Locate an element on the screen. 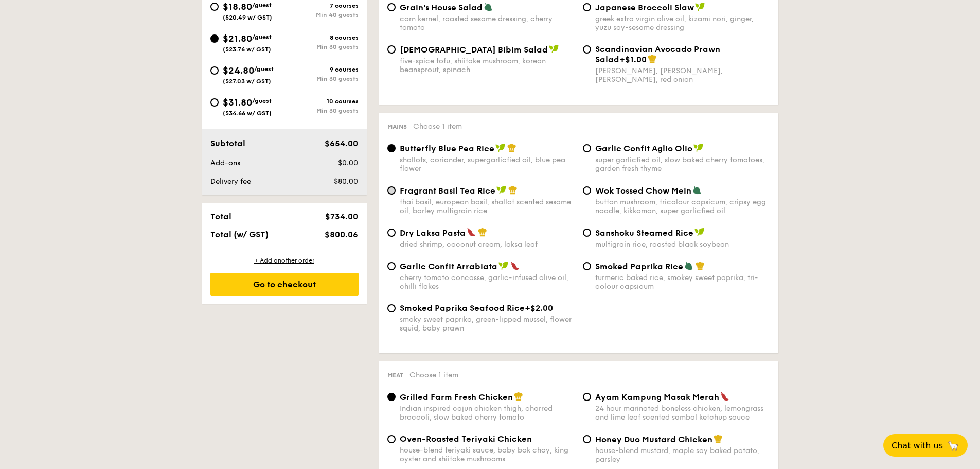  div: 7 courses is located at coordinates (322, 5).